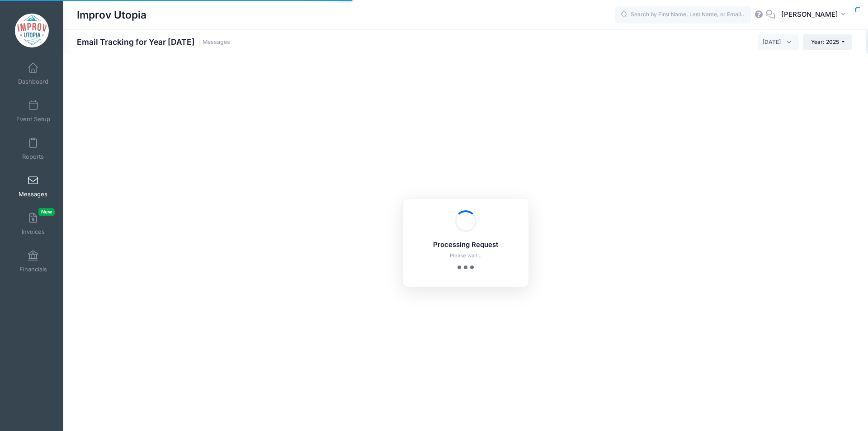 Image resolution: width=868 pixels, height=431 pixels. Describe the element at coordinates (32, 30) in the screenshot. I see `img: Improv Utopia` at that location.